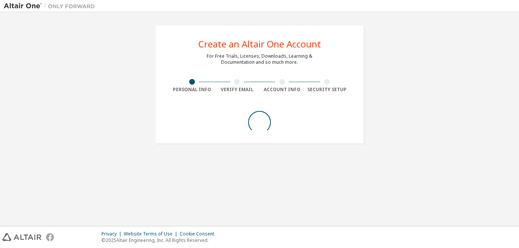 Image resolution: width=519 pixels, height=248 pixels. I want to click on div: Website Terms of Use, so click(151, 234).